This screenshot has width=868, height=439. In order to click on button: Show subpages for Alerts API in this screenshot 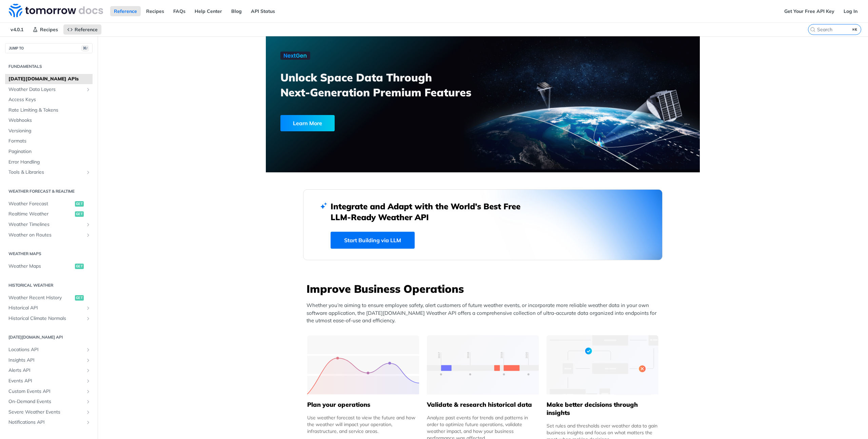, I will do `click(88, 370)`.